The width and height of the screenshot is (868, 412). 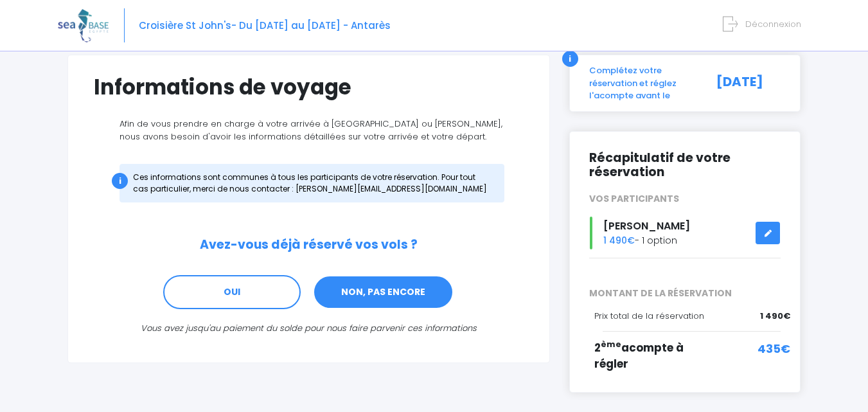 I want to click on h2: Récapitulatif de votre réservation, so click(x=685, y=166).